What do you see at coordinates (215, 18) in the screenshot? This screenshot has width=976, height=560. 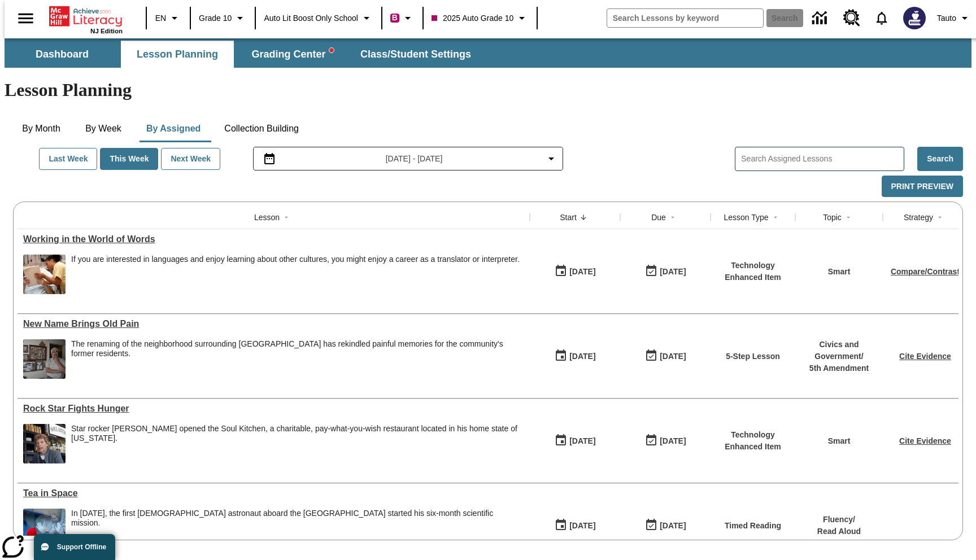 I see `span: Grade 10` at bounding box center [215, 18].